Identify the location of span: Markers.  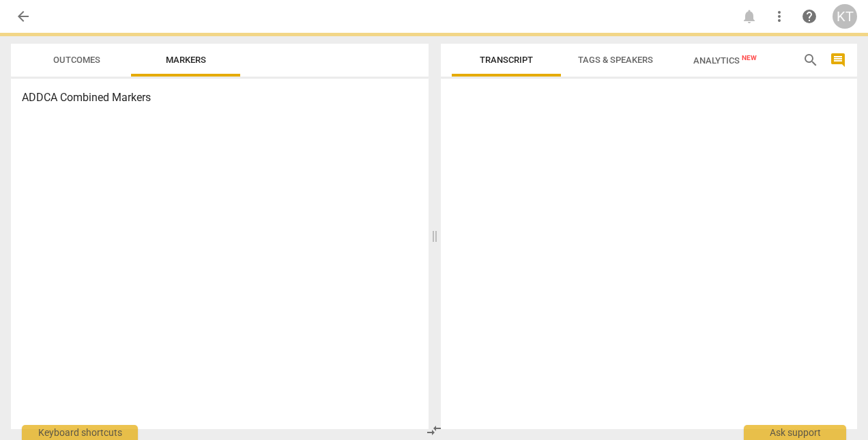
(186, 59).